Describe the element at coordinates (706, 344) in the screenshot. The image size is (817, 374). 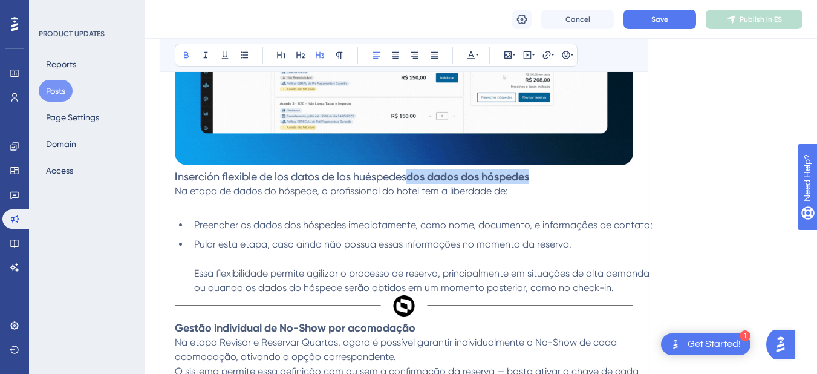
I see `div: Open Get Started! checklist, remaining modules: 1` at that location.